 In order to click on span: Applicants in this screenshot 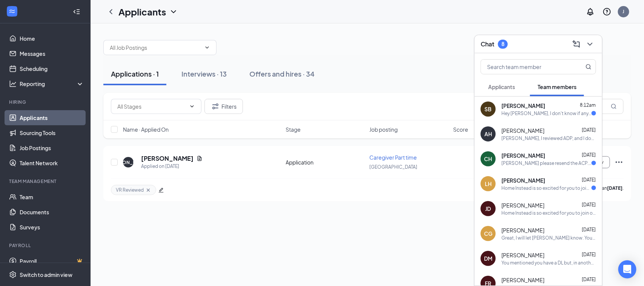, I will do `click(501, 87)`.